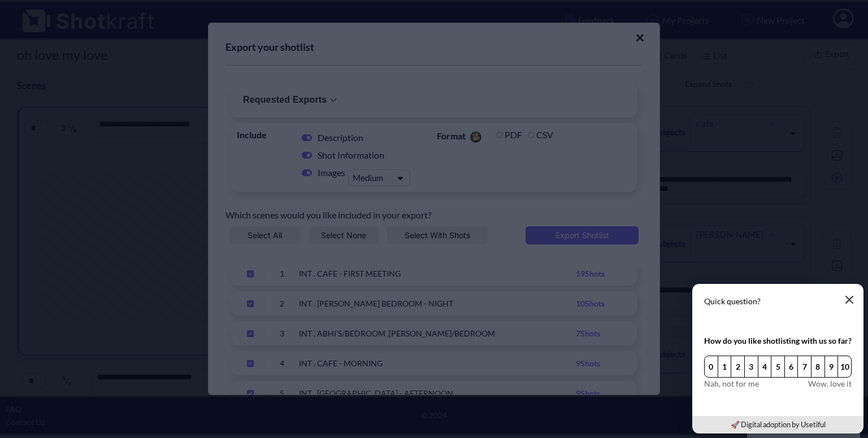  Describe the element at coordinates (777, 302) in the screenshot. I see `p: Quick question?` at that location.